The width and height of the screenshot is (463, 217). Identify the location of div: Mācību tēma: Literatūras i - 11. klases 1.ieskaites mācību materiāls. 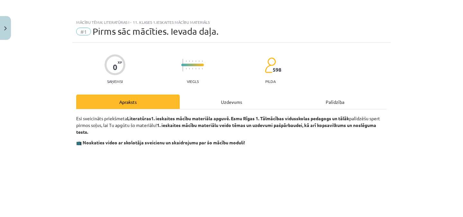
(232, 22).